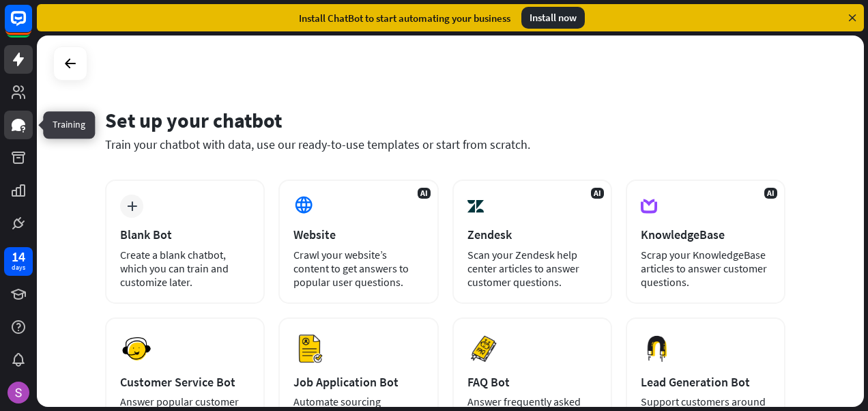  What do you see at coordinates (532, 234) in the screenshot?
I see `div: Zendesk` at bounding box center [532, 234].